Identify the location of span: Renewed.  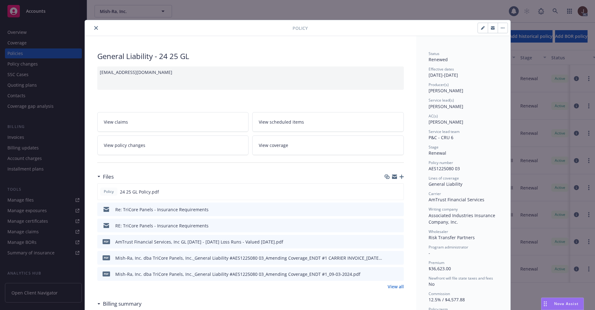
(439, 59).